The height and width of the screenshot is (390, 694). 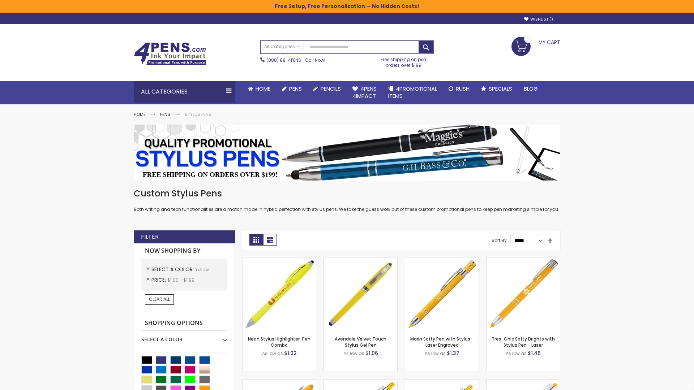 I want to click on a: Ellipse Softy Brights with Stylus Pen - Laser-Yellow, so click(x=279, y=382).